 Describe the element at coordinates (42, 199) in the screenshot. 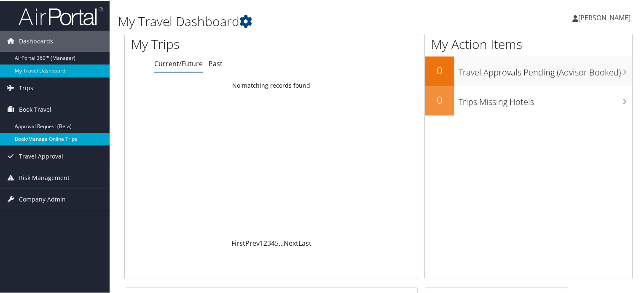

I see `span: Company Admin` at that location.